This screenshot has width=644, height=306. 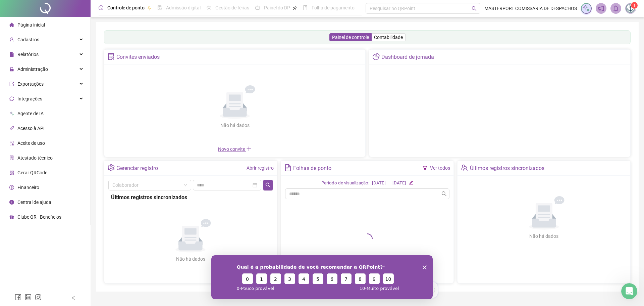 What do you see at coordinates (135, 23) in the screenshot?
I see `button: 7` at bounding box center [135, 23].